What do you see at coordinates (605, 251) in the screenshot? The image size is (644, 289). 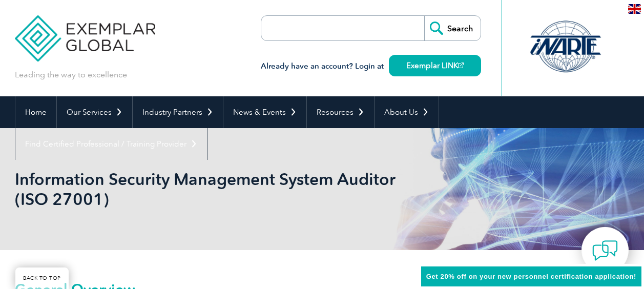 I see `img: contact-chat.png` at bounding box center [605, 251].